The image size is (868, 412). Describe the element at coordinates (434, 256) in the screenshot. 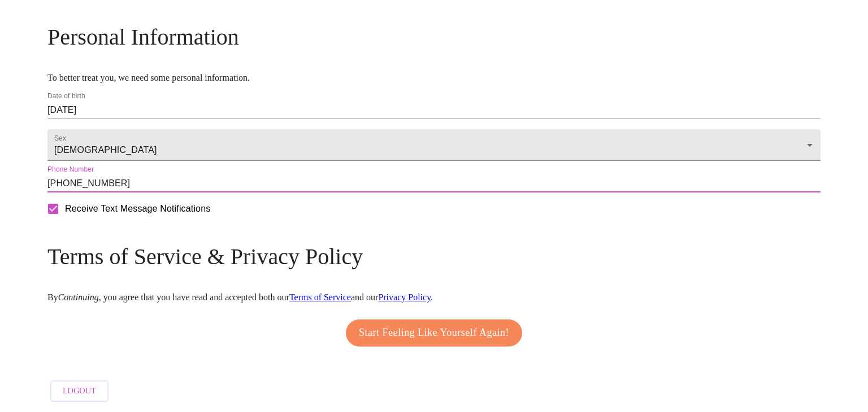

I see `h3: Terms of Service & Privacy Policy` at that location.